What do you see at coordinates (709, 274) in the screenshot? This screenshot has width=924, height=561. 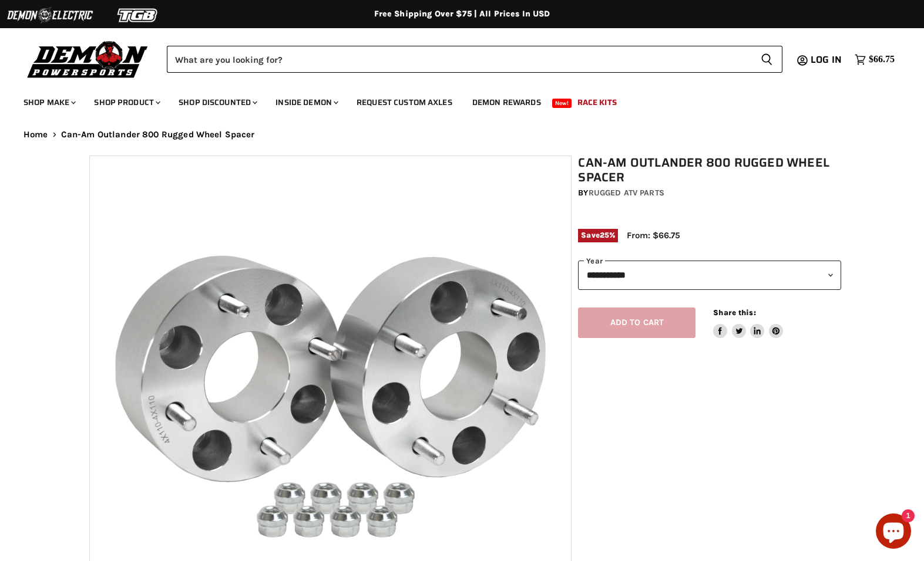 I see `select: year` at bounding box center [709, 274].